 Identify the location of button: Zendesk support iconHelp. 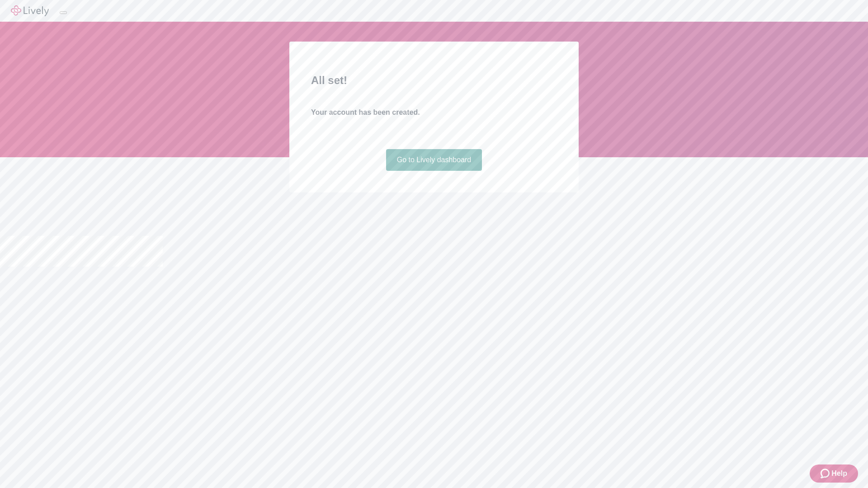
(834, 473).